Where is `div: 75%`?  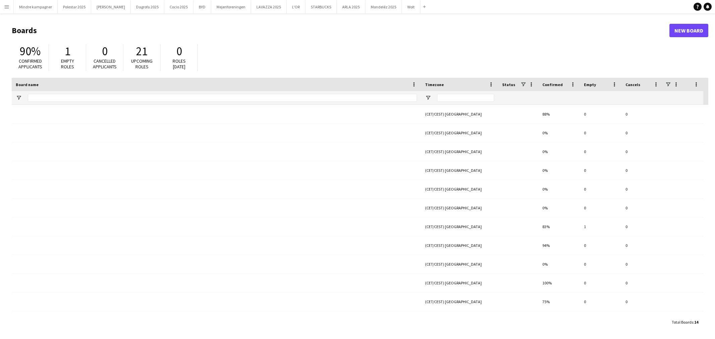
div: 75% is located at coordinates (559, 302).